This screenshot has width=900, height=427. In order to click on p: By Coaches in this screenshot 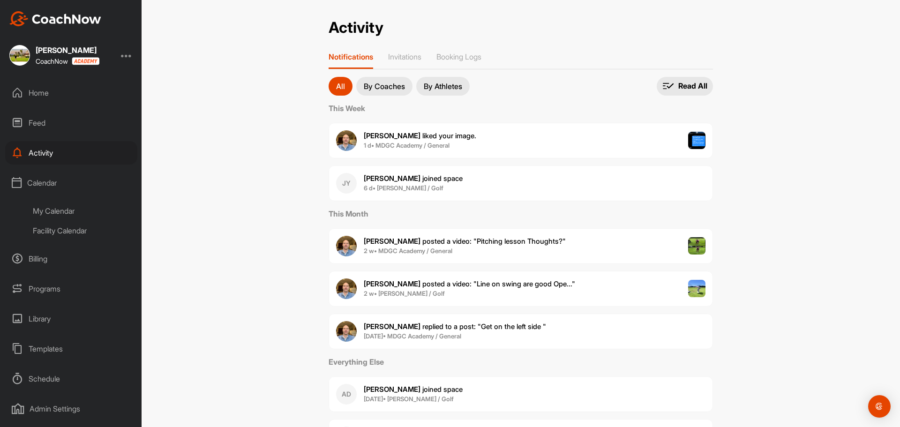, I will do `click(384, 86)`.